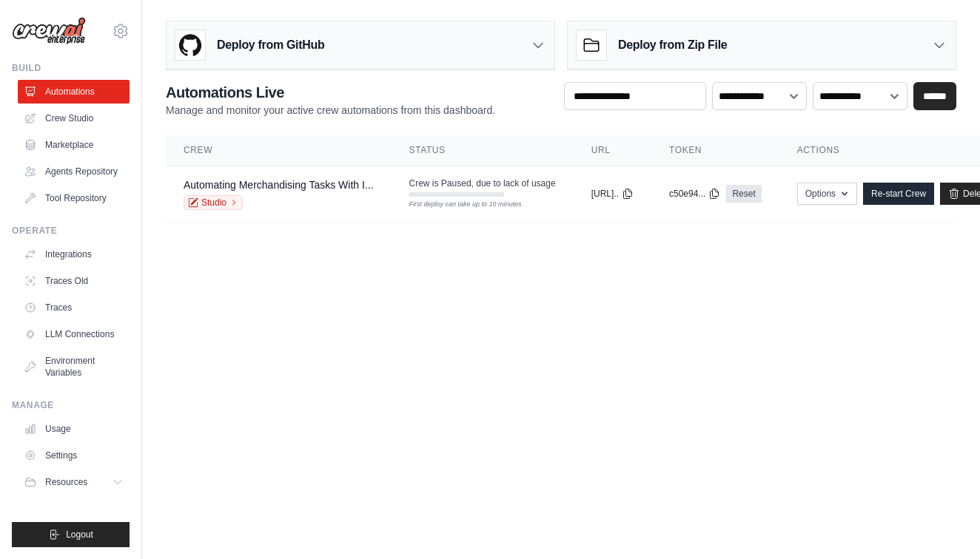 This screenshot has height=559, width=980. Describe the element at coordinates (71, 535) in the screenshot. I see `button: Logout` at that location.